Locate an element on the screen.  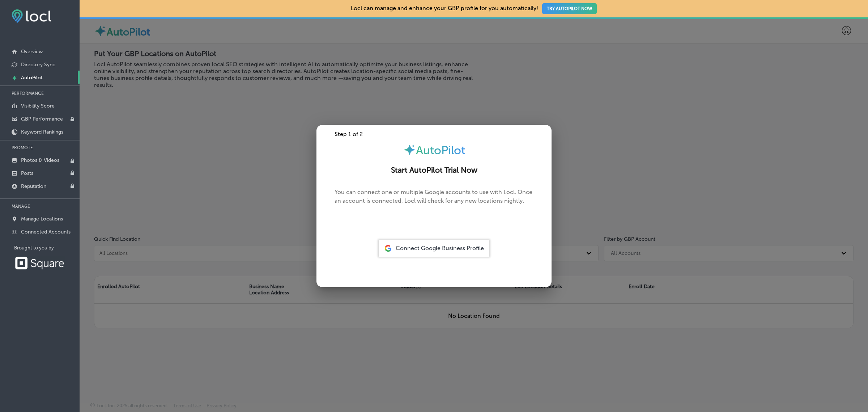
p: Photos & Videos is located at coordinates (40, 160).